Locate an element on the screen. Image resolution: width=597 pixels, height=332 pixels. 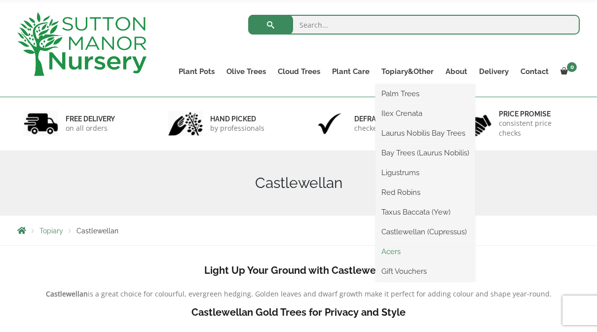
a: Red Robins is located at coordinates (425, 192).